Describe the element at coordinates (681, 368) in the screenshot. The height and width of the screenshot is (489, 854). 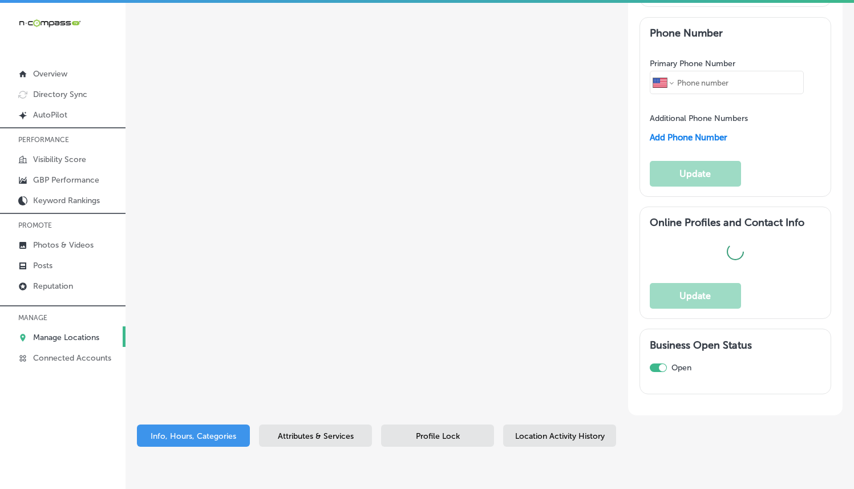
I see `label: Open` at that location.